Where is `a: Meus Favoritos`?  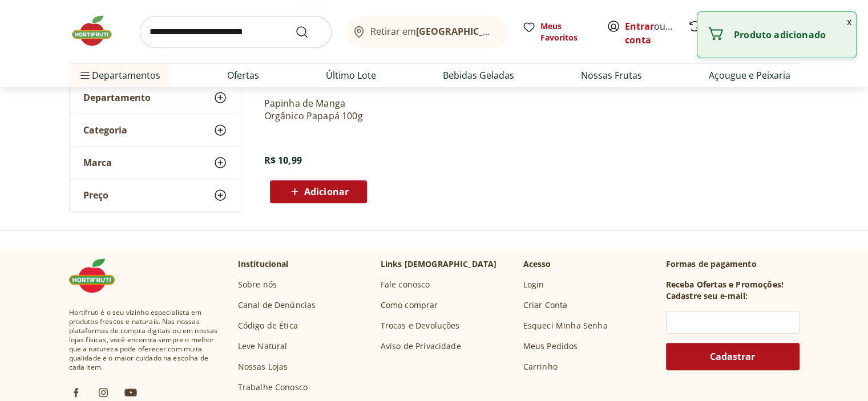 a: Meus Favoritos is located at coordinates (557, 32).